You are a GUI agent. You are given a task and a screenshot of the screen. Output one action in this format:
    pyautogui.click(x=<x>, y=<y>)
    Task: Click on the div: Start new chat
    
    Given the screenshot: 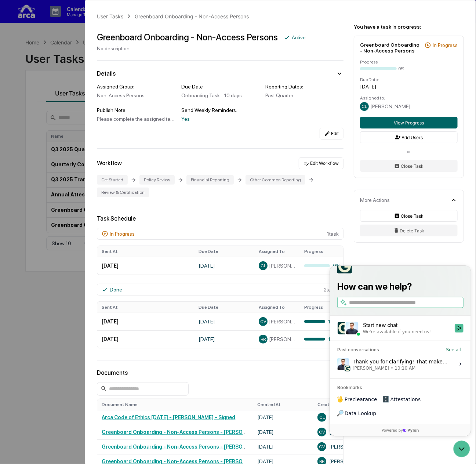 What is the action you would take?
    pyautogui.click(x=76, y=59)
    